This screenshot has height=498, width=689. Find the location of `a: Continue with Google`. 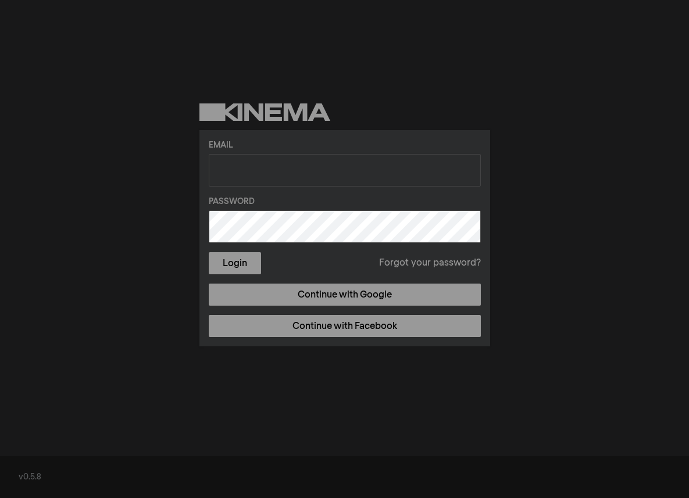

a: Continue with Google is located at coordinates (345, 295).